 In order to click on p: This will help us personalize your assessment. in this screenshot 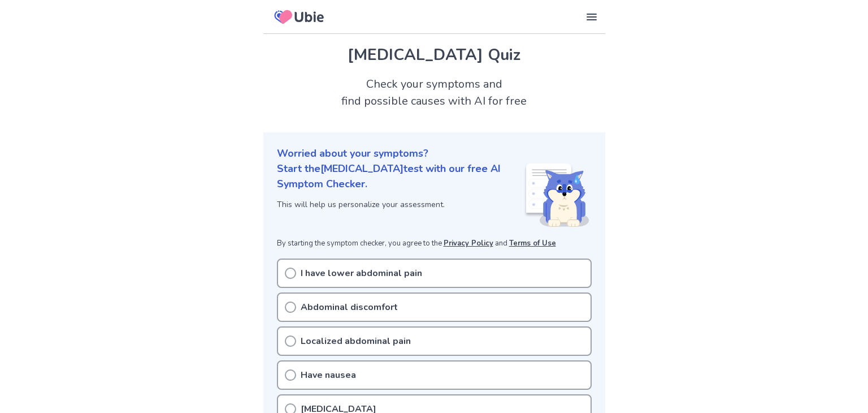, I will do `click(400, 204)`.